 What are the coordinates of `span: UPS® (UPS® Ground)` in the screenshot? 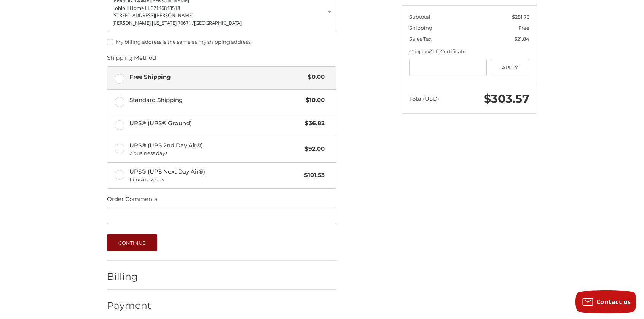 It's located at (216, 123).